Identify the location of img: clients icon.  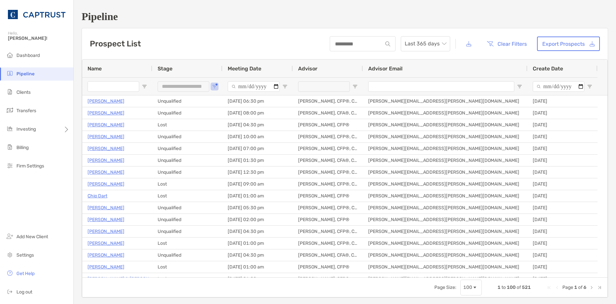
(10, 92).